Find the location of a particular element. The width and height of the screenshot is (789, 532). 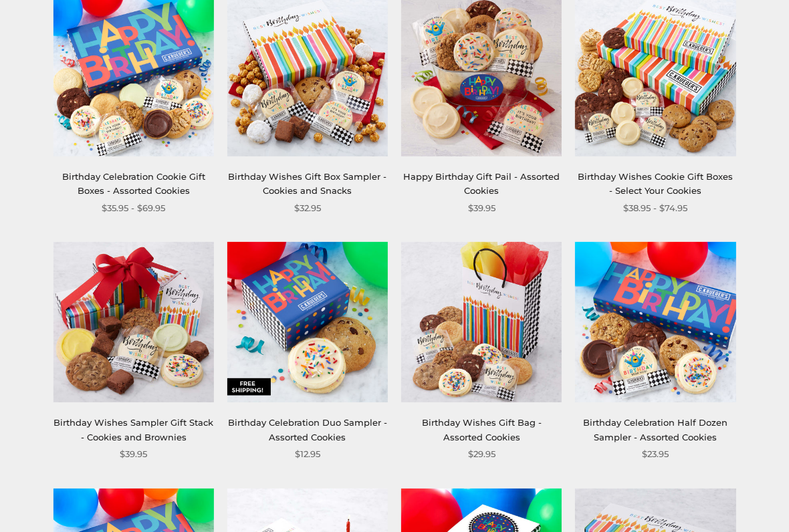

a: Birthday Wishes Gift Box Sampler - Cookies and Snacks is located at coordinates (307, 183).